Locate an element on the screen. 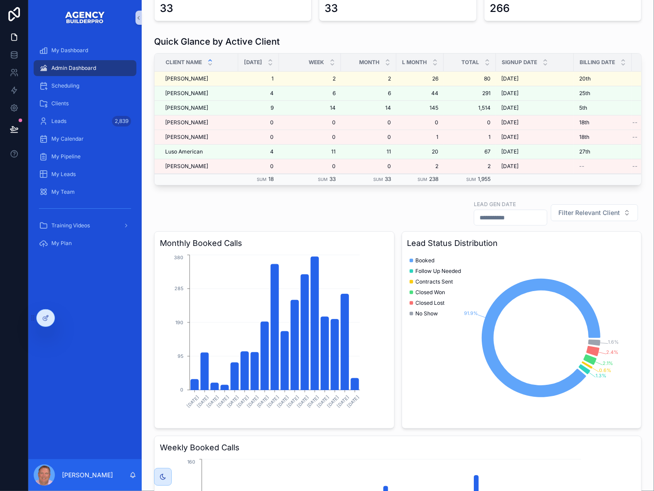  span: 25th is located at coordinates (584, 93).